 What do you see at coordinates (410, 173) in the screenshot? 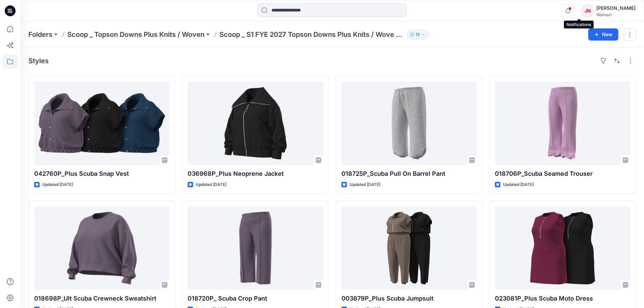
I see `p: 018725P_Scuba Pull On Barrel Pant` at bounding box center [410, 173].